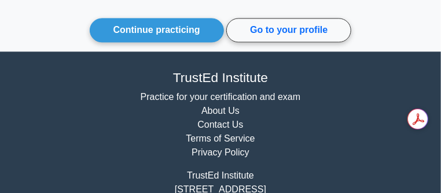 This screenshot has width=441, height=193. Describe the element at coordinates (220, 111) in the screenshot. I see `a: About Us` at that location.